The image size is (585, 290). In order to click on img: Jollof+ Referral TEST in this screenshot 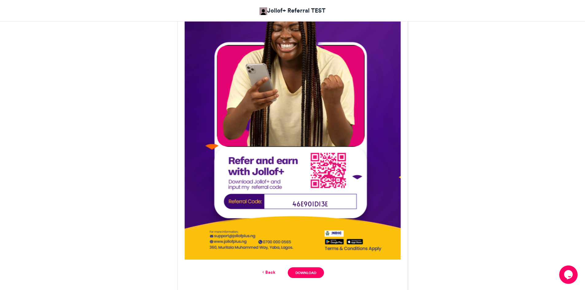, I will do `click(263, 11)`.